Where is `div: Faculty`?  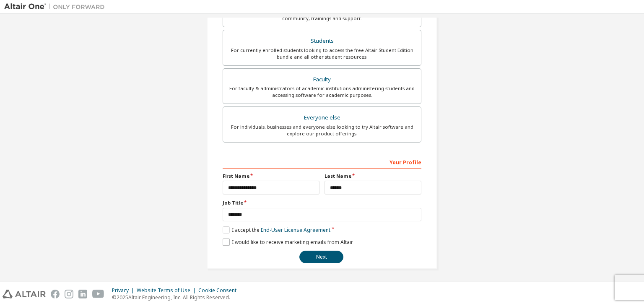 div: Faculty is located at coordinates (322, 80).